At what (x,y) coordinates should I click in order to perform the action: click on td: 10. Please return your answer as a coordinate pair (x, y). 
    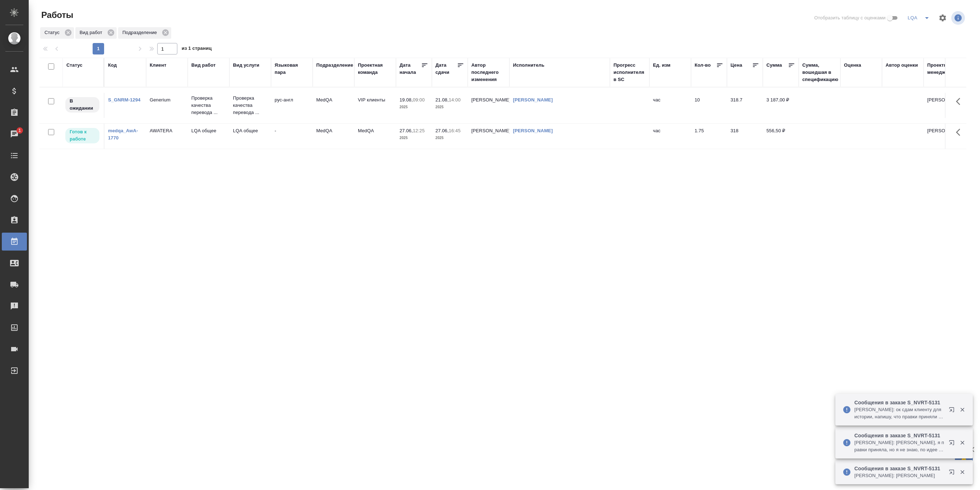
    Looking at the image, I should click on (708, 105).